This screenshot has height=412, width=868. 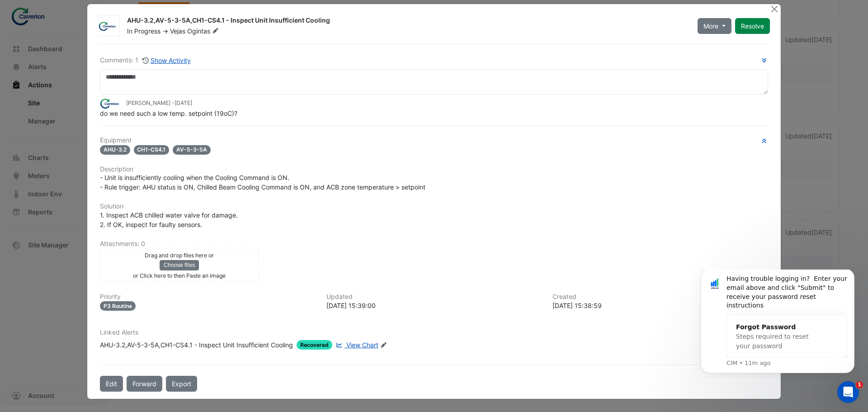 What do you see at coordinates (179, 265) in the screenshot?
I see `button: Choose files` at bounding box center [179, 265].